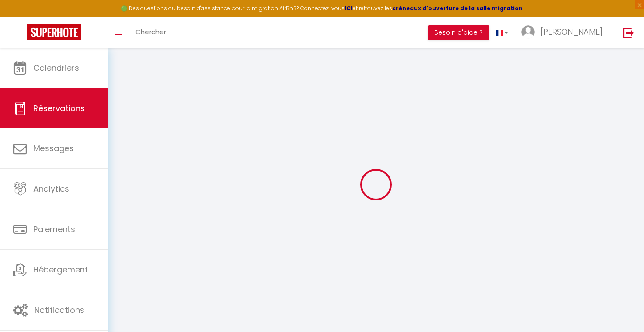  What do you see at coordinates (54, 229) in the screenshot?
I see `span: Paiements` at bounding box center [54, 229].